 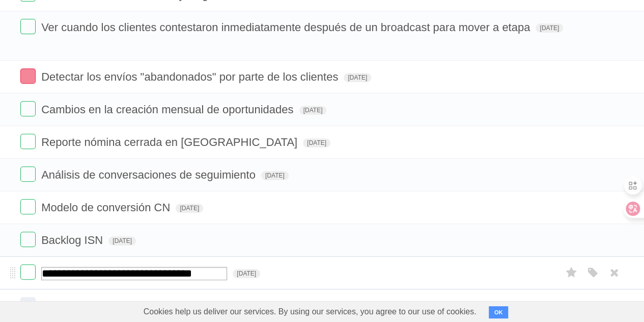 What do you see at coordinates (169, 109) in the screenshot?
I see `span: Cambios en la creación mensual de oportunidades` at bounding box center [169, 109].